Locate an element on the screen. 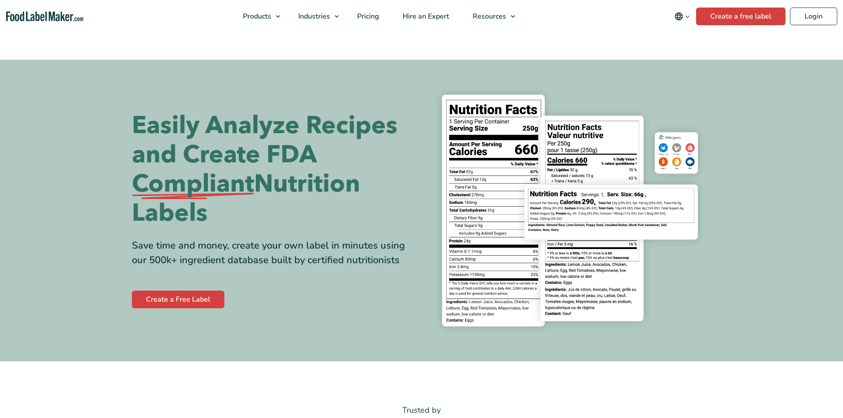  span: Resources is located at coordinates (488, 16).